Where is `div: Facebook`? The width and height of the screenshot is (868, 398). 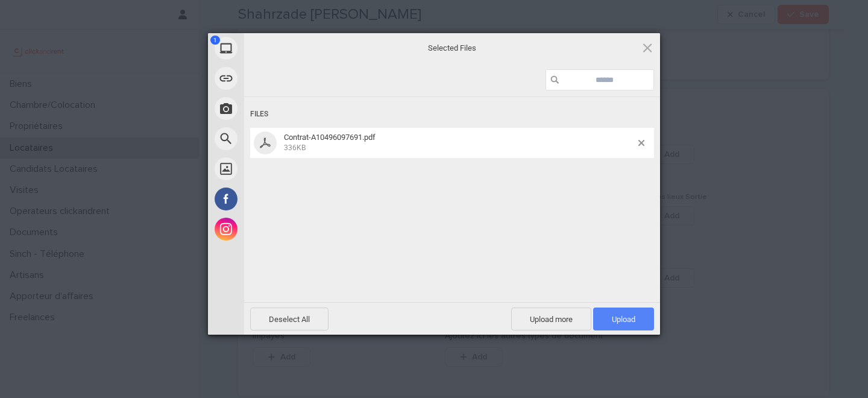 div: Facebook is located at coordinates (280, 199).